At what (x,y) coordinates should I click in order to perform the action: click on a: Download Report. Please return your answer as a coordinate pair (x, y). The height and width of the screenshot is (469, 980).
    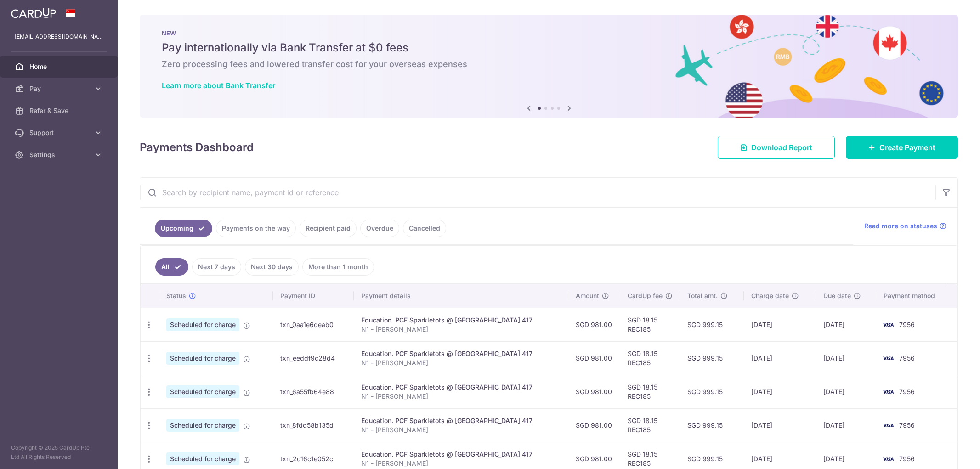
    Looking at the image, I should click on (776, 147).